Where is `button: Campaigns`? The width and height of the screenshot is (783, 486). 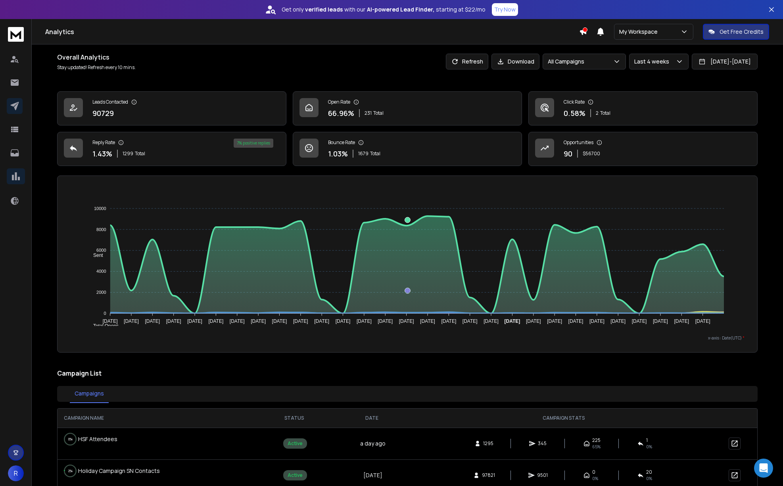
button: Campaigns is located at coordinates (89, 394).